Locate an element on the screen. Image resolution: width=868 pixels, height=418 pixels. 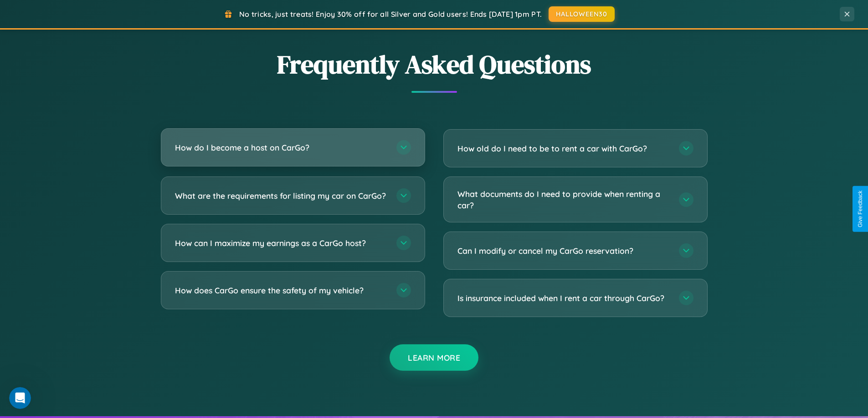
h3: What documents do I need to provide when renting a car? is located at coordinates (564, 199).